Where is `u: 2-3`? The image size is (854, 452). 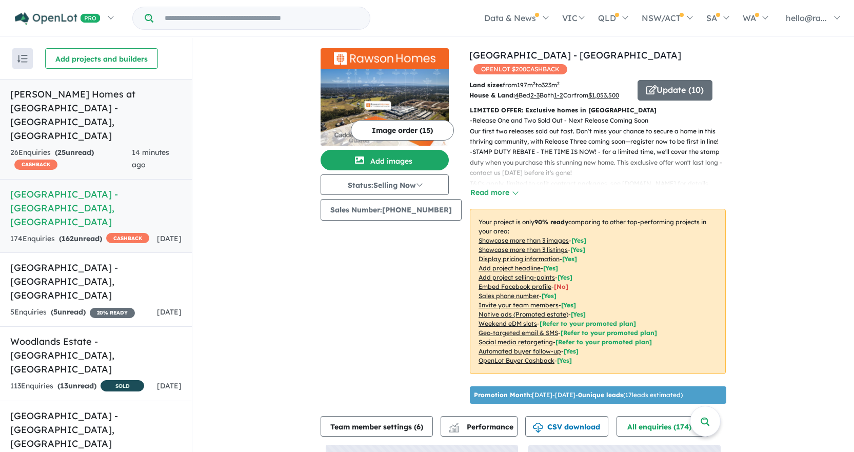
u: 2-3 is located at coordinates (535, 95).